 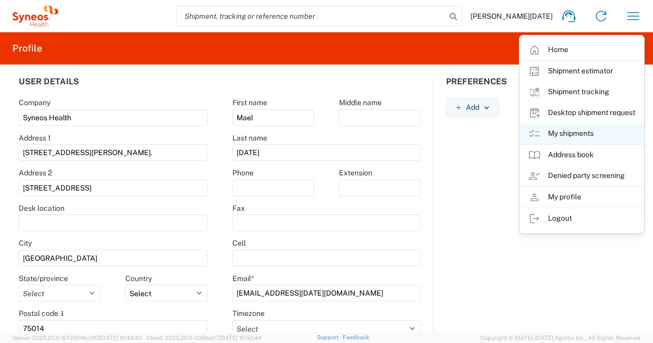 I want to click on label: State/province, so click(x=43, y=278).